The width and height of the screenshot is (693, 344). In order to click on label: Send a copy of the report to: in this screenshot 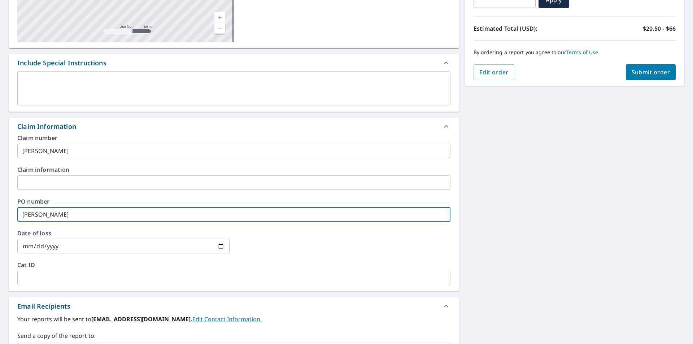, I will do `click(234, 336)`.